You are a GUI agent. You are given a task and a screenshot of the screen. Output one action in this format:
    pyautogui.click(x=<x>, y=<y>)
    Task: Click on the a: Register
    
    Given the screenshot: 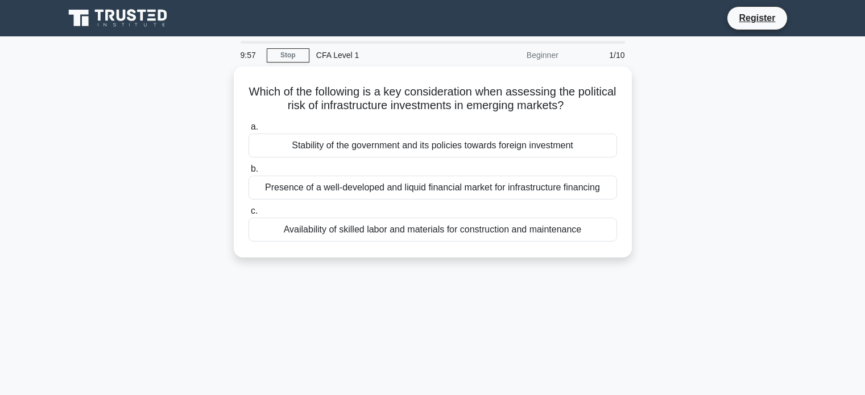 What is the action you would take?
    pyautogui.click(x=757, y=18)
    